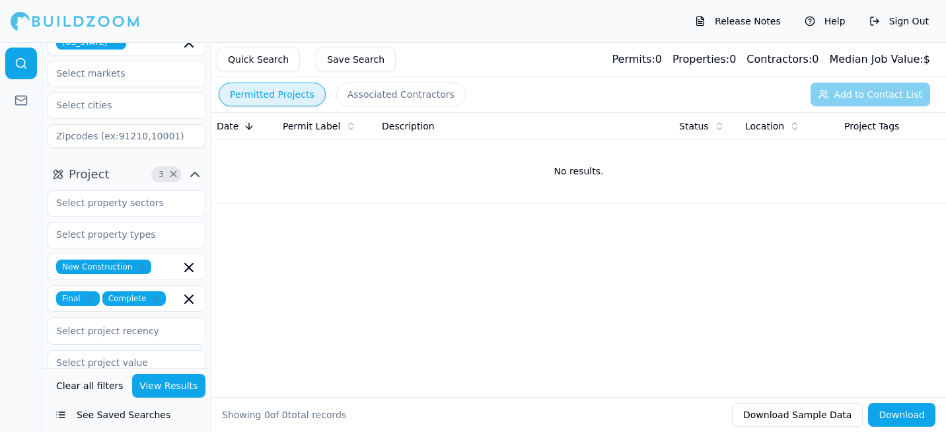 The width and height of the screenshot is (946, 432). Describe the element at coordinates (311, 126) in the screenshot. I see `span: Permit Label` at that location.